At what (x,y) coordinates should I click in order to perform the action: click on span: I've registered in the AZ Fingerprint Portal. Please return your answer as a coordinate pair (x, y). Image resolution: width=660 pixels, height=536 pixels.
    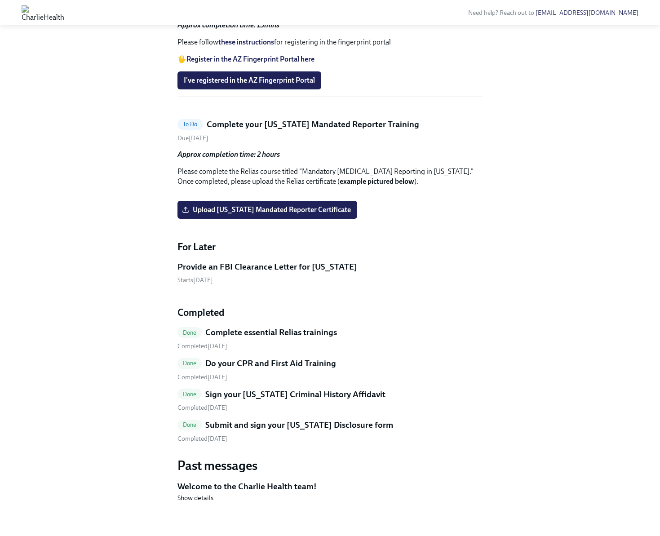
    Looking at the image, I should click on (249, 80).